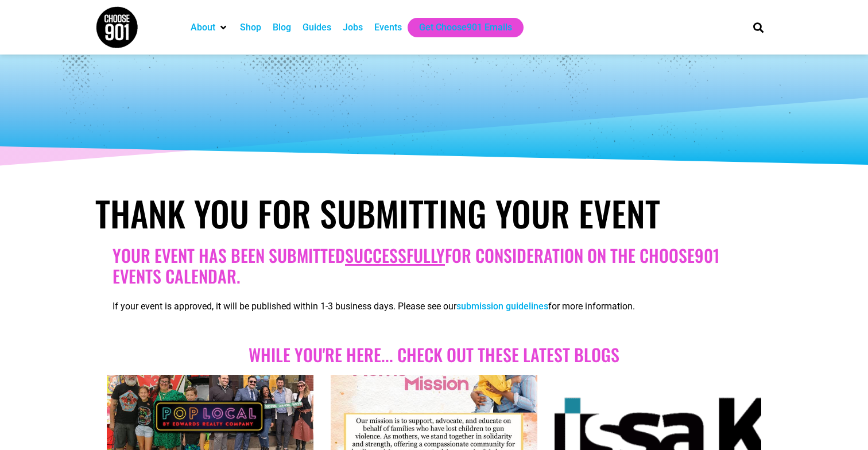  Describe the element at coordinates (317, 28) in the screenshot. I see `div: Guides` at that location.